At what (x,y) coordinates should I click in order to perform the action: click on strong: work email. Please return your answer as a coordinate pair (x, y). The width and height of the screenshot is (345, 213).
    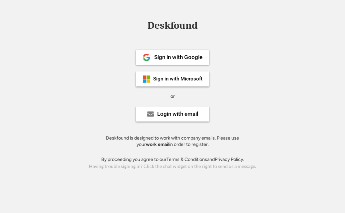
    Looking at the image, I should click on (158, 144).